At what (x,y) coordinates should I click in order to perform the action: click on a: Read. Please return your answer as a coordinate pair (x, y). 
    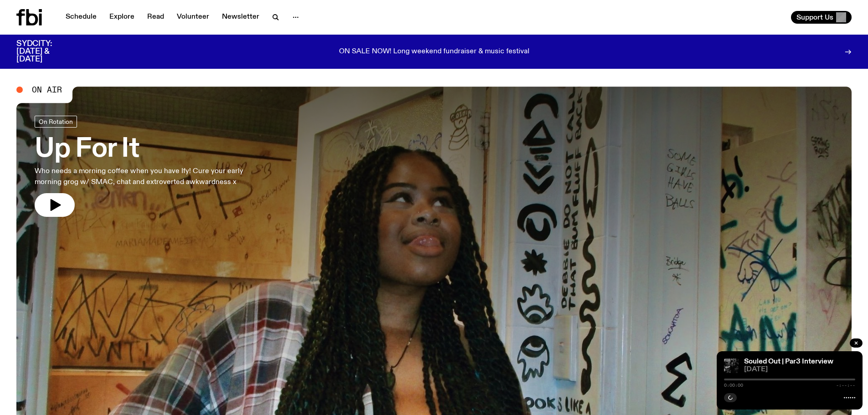
    Looking at the image, I should click on (156, 18).